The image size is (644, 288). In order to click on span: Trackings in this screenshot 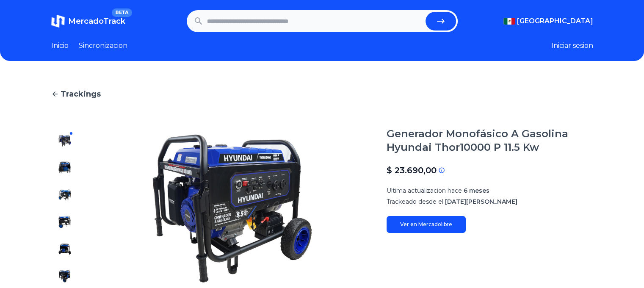, I will do `click(80, 94)`.